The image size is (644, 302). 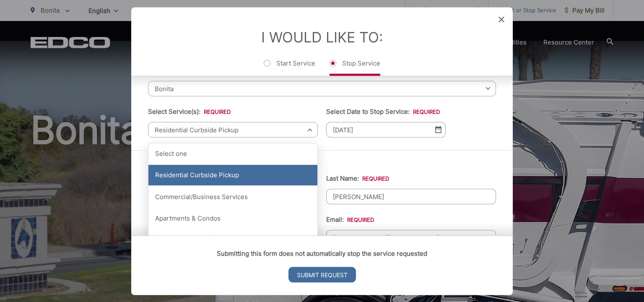 I want to click on div: Apartments & Condos, so click(x=232, y=219).